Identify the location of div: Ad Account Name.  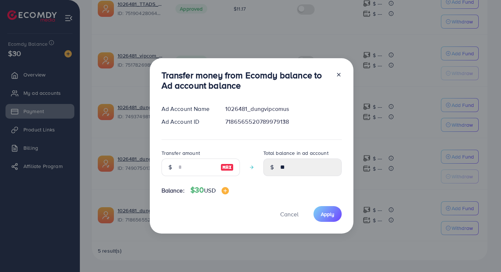
(188, 109).